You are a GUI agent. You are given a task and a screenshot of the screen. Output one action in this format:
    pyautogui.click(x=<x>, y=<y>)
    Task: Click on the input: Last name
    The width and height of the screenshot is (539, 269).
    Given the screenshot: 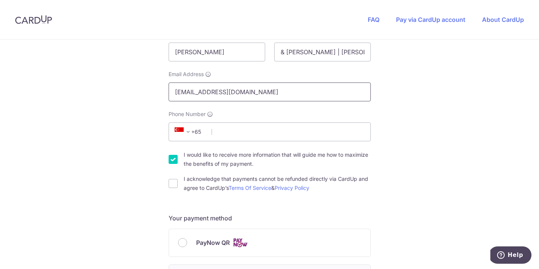 What is the action you would take?
    pyautogui.click(x=322, y=52)
    